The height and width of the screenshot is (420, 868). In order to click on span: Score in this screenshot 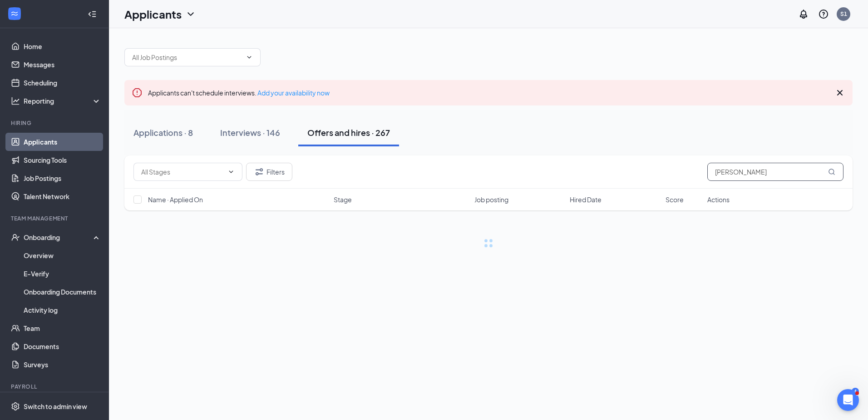, I will do `click(674, 200)`.